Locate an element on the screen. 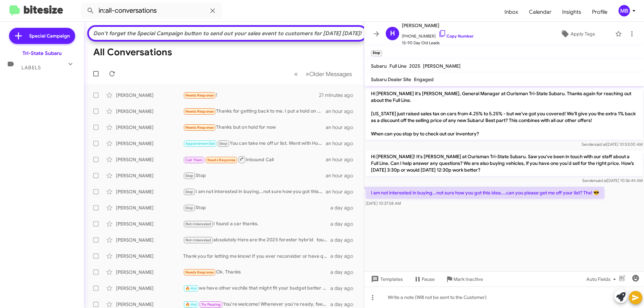 The height and width of the screenshot is (308, 644). button: Previous is located at coordinates (296, 74).